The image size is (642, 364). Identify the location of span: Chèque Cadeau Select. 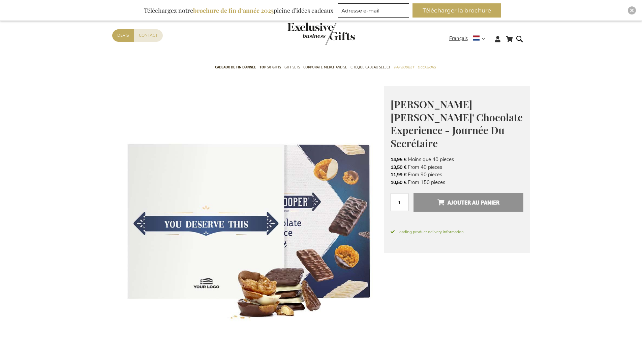
(371, 67).